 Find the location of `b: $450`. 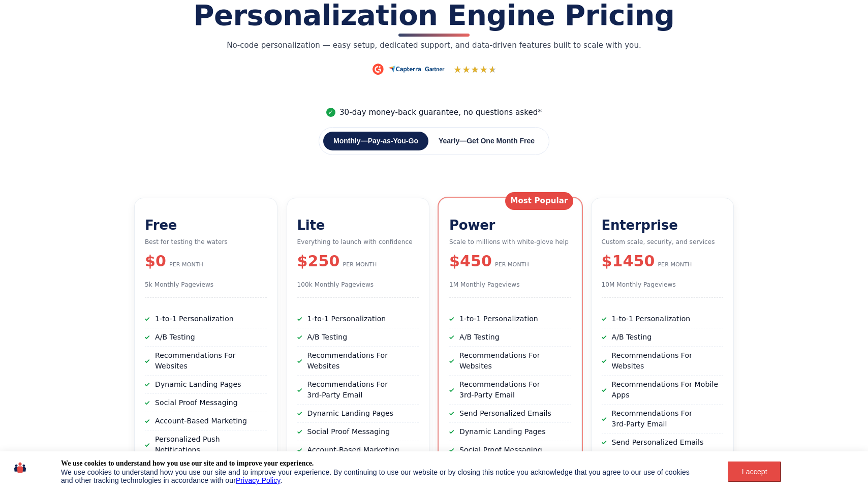

b: $450 is located at coordinates (470, 261).